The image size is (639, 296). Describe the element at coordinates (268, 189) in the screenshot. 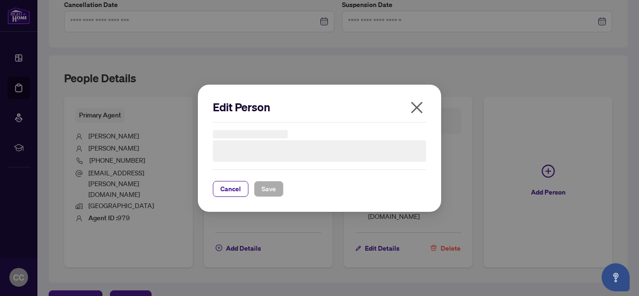

I see `button: Save` at that location.